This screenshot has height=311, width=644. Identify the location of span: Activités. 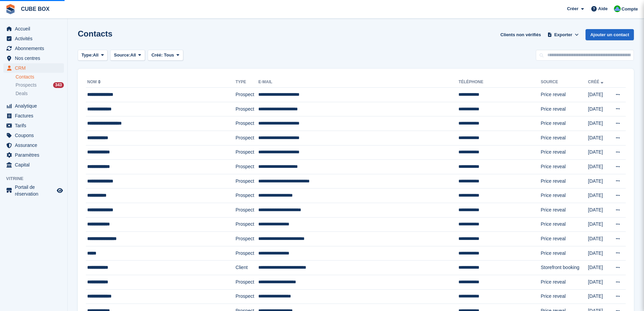
(35, 39).